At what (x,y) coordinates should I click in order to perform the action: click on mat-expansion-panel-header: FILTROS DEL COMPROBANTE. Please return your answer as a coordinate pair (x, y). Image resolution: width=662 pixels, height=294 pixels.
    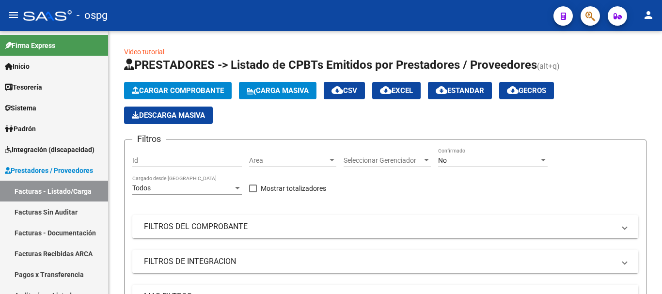
    Looking at the image, I should click on (386, 227).